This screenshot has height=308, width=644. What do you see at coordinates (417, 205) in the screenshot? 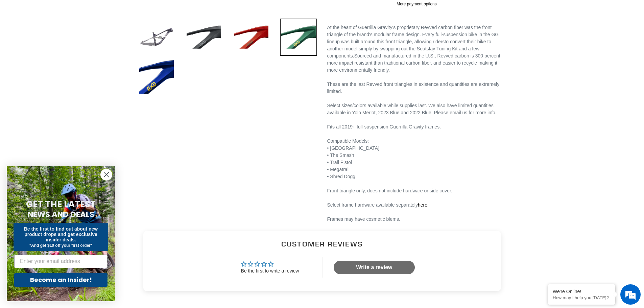
I see `div: Select frame hardware available separately .` at bounding box center [417, 205].